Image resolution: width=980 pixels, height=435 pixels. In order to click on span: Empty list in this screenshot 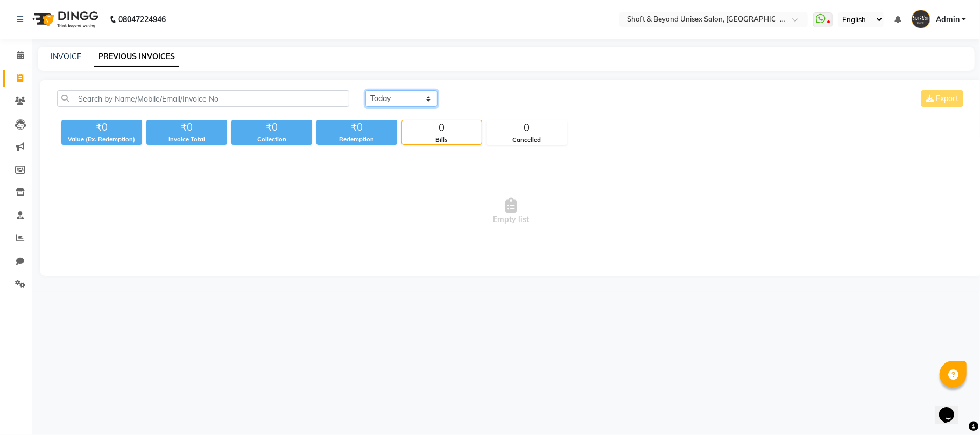, I will do `click(511, 211)`.